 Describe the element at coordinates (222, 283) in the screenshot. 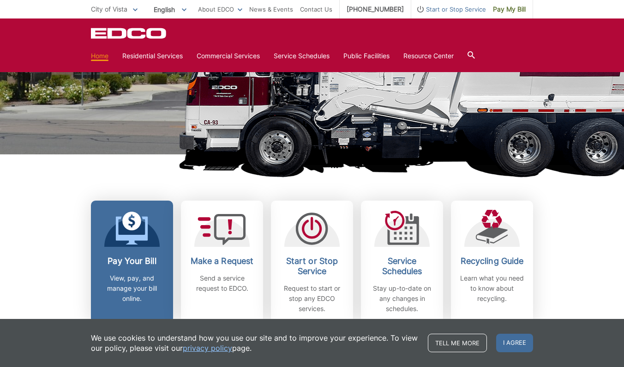

I see `p: Send a service request to EDCO.` at that location.